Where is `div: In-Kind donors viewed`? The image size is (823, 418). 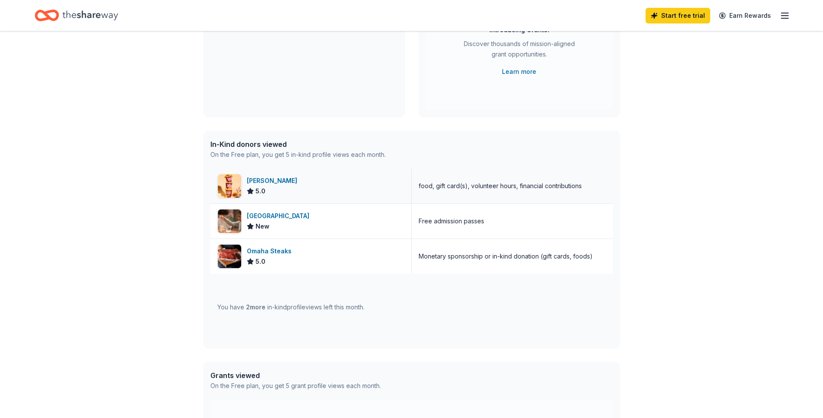 div: In-Kind donors viewed is located at coordinates (298, 144).